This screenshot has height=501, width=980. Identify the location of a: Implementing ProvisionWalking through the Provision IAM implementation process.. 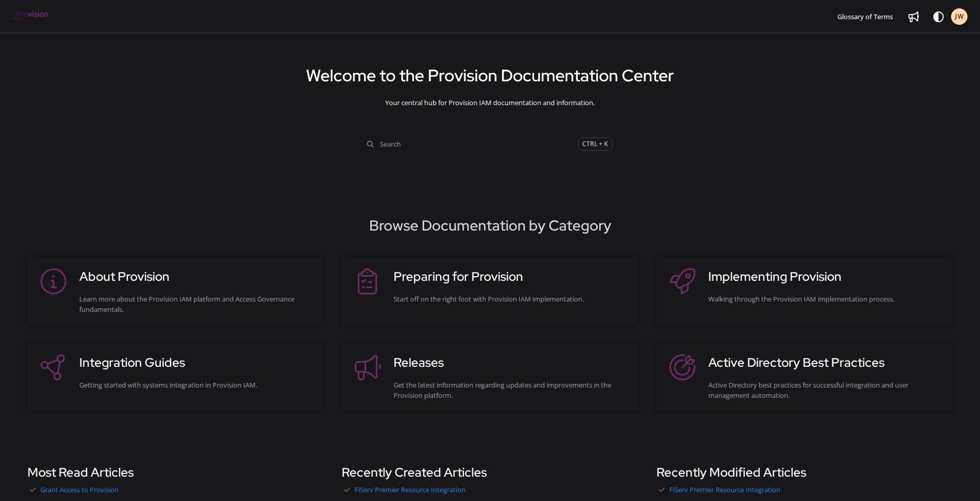
(804, 291).